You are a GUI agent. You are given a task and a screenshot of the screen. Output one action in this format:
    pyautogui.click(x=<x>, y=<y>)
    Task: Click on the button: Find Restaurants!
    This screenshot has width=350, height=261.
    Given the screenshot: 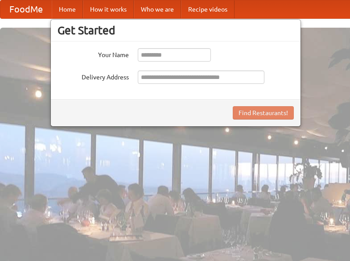 What is the action you would take?
    pyautogui.click(x=263, y=113)
    